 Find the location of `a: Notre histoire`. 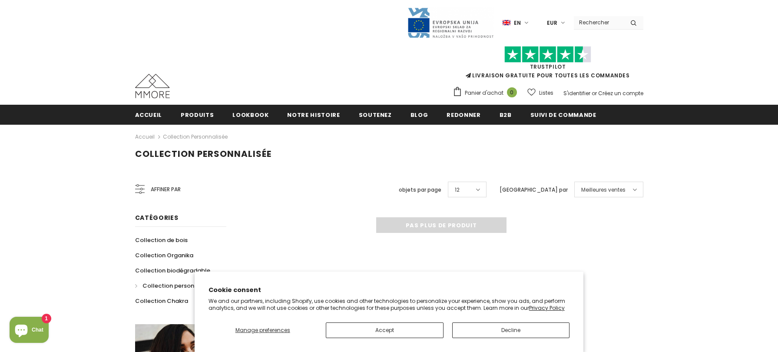

a: Notre histoire is located at coordinates (313, 114).